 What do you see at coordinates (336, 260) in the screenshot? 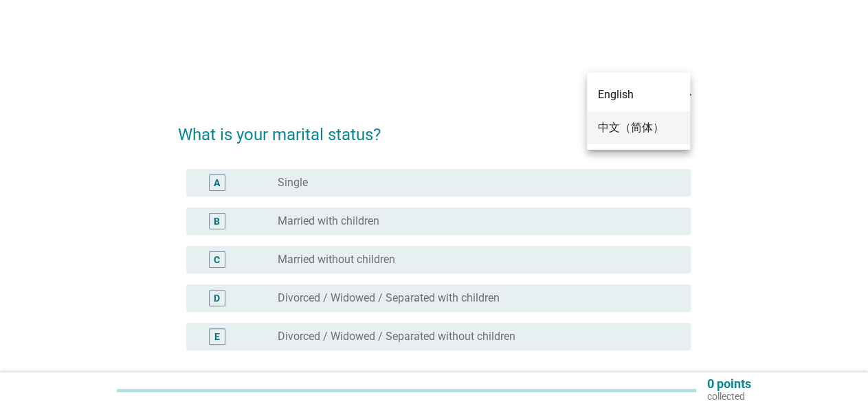
I see `label: Married without children` at bounding box center [336, 260].